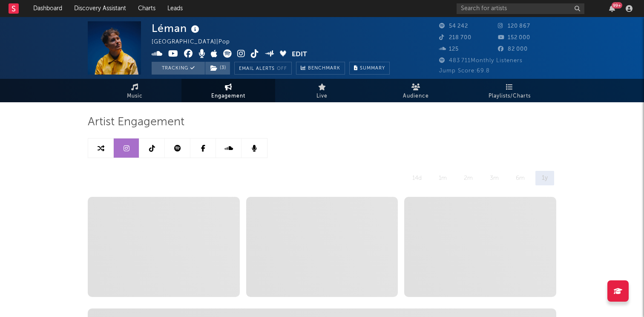 This screenshot has width=644, height=317. Describe the element at coordinates (514, 37) in the screenshot. I see `span: 152 000` at that location.